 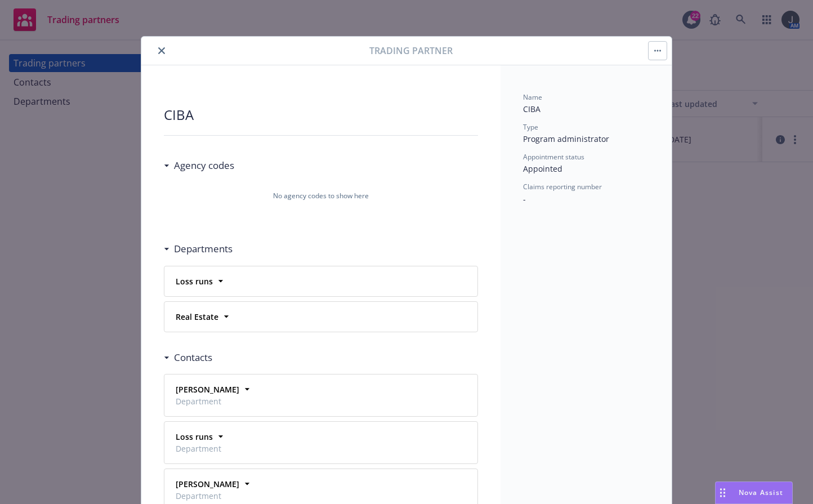 What do you see at coordinates (199, 165) in the screenshot?
I see `div: Agency codes` at bounding box center [199, 165].